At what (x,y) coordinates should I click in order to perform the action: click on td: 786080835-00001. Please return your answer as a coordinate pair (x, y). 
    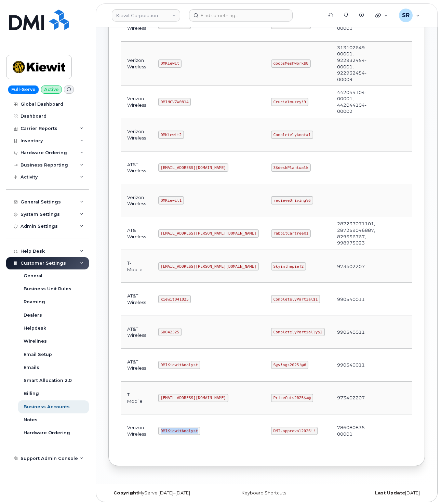
    Looking at the image, I should click on (356, 431).